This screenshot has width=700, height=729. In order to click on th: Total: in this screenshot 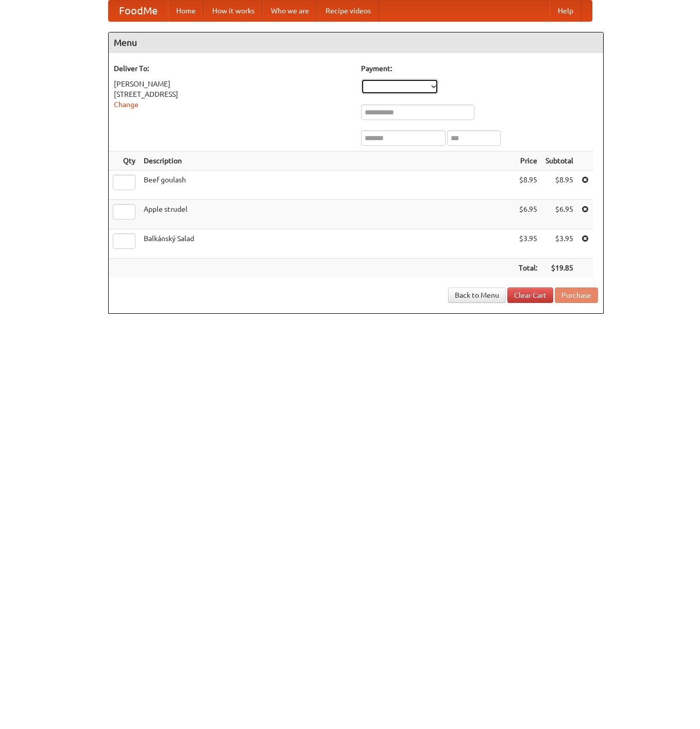, I will do `click(528, 268)`.